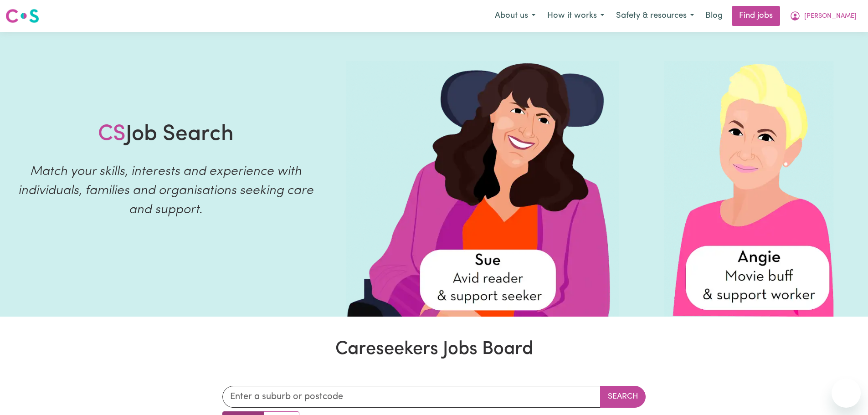 Image resolution: width=868 pixels, height=415 pixels. What do you see at coordinates (575, 16) in the screenshot?
I see `button: How it works` at bounding box center [575, 16].